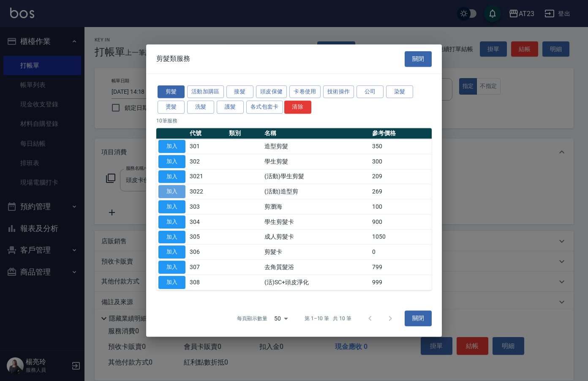  I want to click on td: 799, so click(401, 267).